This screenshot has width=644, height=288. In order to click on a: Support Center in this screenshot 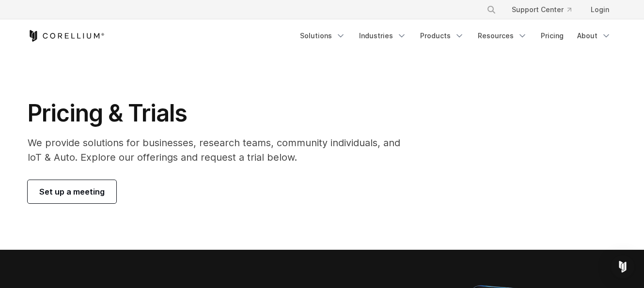, I will do `click(541, 10)`.